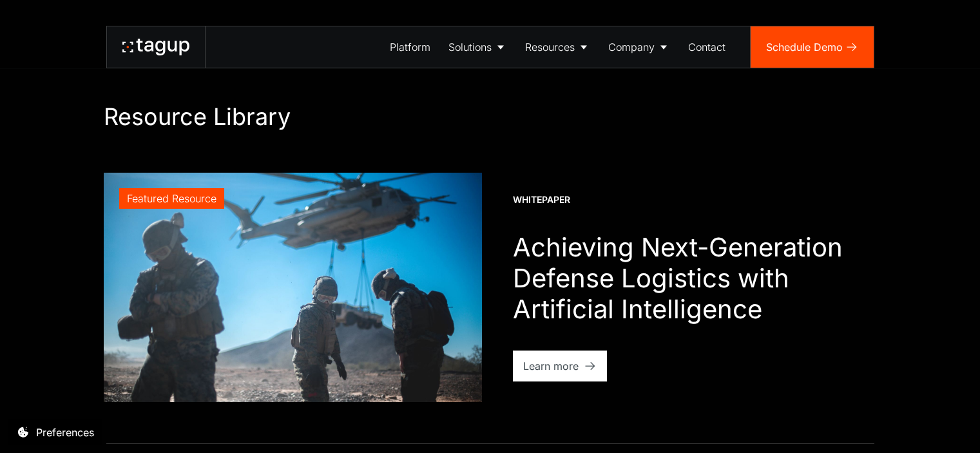 Image resolution: width=980 pixels, height=453 pixels. What do you see at coordinates (293, 287) in the screenshot?
I see `a: Featured Resource` at bounding box center [293, 287].